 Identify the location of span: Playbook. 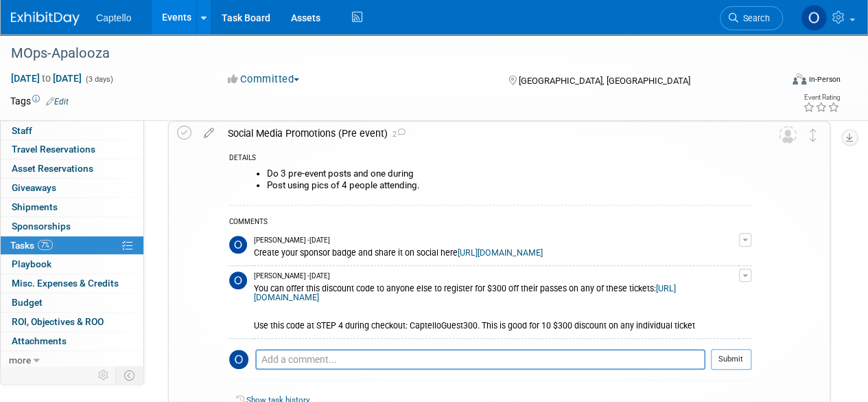
(32, 264).